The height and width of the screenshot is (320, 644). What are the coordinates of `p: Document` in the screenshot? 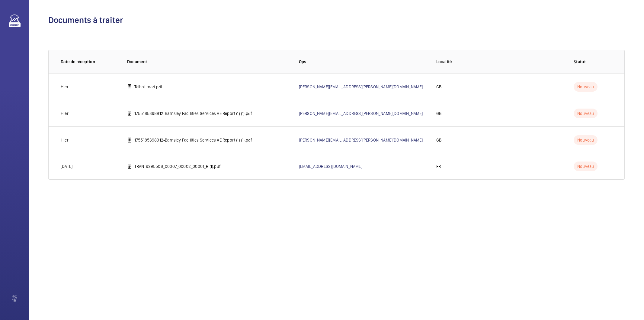 It's located at (208, 62).